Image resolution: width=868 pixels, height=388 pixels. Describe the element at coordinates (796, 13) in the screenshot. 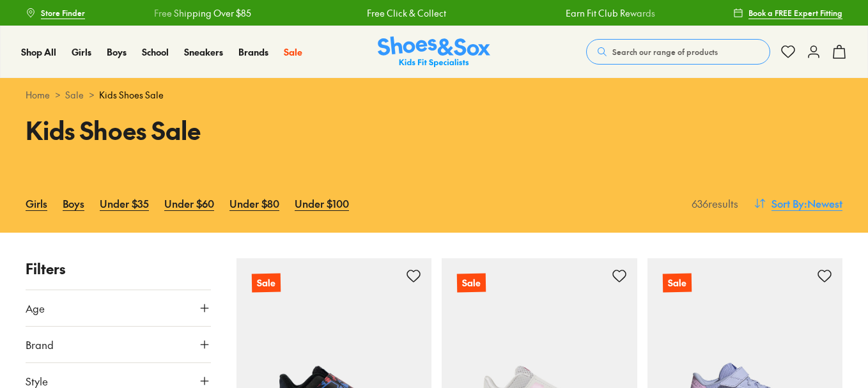

I see `span: Book a FREE Expert Fitting` at that location.